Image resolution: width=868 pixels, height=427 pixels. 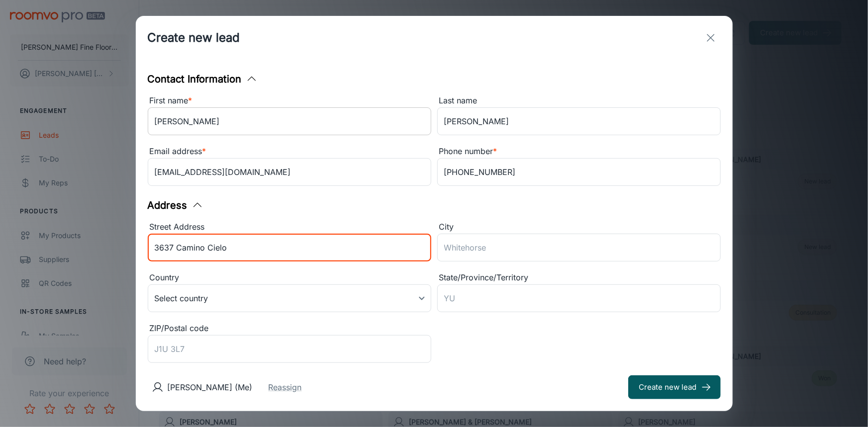 I want to click on div: Select country, so click(x=290, y=298).